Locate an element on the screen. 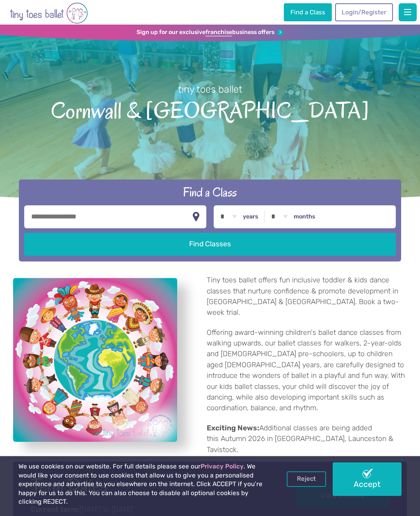 The width and height of the screenshot is (420, 516). label: years is located at coordinates (251, 217).